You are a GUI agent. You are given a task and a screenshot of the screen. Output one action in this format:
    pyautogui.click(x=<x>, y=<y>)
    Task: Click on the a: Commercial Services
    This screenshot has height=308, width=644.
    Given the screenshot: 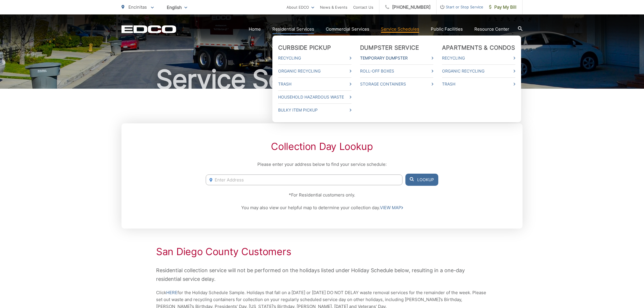 What is the action you would take?
    pyautogui.click(x=347, y=29)
    